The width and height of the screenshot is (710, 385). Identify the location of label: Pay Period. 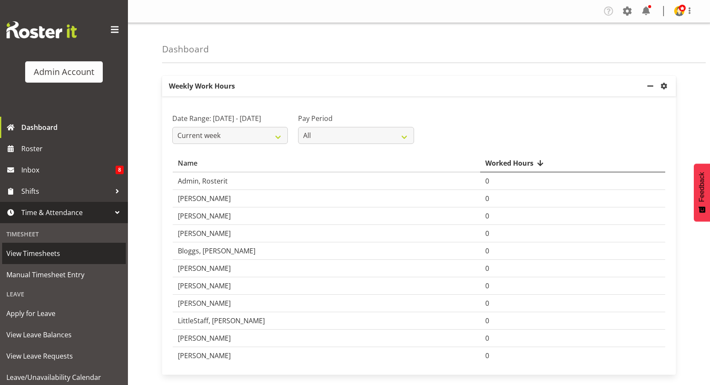
(355, 118).